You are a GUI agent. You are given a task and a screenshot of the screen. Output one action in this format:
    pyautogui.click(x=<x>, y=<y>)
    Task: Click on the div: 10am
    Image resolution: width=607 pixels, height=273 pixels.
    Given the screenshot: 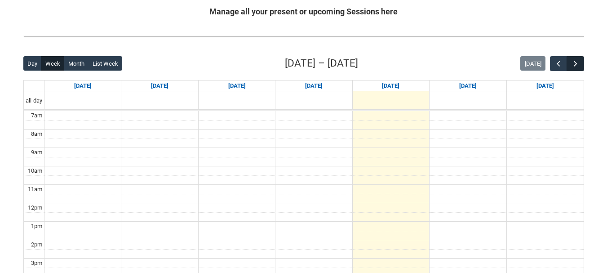 What is the action you would take?
    pyautogui.click(x=35, y=171)
    